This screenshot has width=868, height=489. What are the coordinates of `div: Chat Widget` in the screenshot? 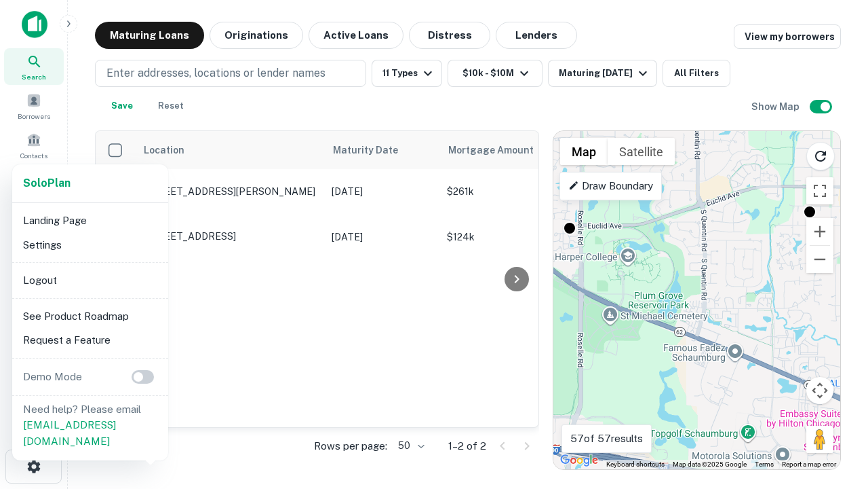 It's located at (835, 370).